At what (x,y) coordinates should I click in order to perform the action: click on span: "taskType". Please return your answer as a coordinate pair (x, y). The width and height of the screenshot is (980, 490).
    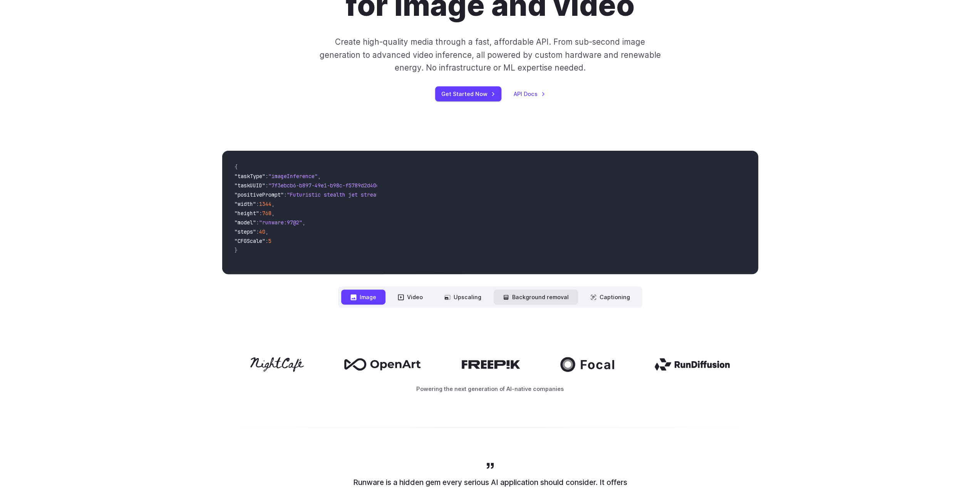
    Looking at the image, I should click on (250, 176).